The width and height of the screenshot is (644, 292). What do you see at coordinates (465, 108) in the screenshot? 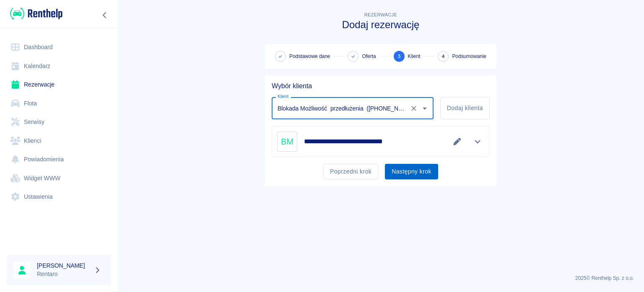
I see `button: Dodaj klienta` at bounding box center [465, 108].